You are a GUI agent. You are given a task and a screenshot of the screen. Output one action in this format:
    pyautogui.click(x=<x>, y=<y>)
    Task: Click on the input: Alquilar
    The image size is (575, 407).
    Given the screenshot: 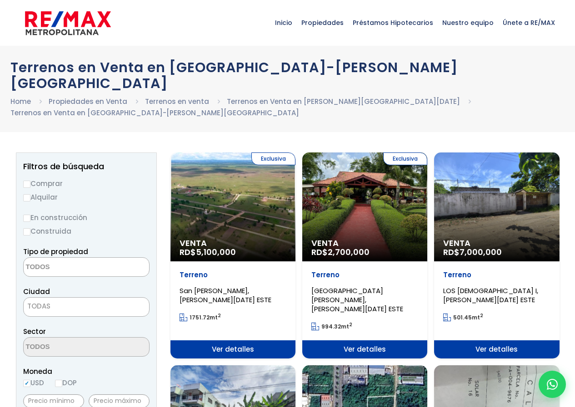 What is the action you would take?
    pyautogui.click(x=27, y=198)
    